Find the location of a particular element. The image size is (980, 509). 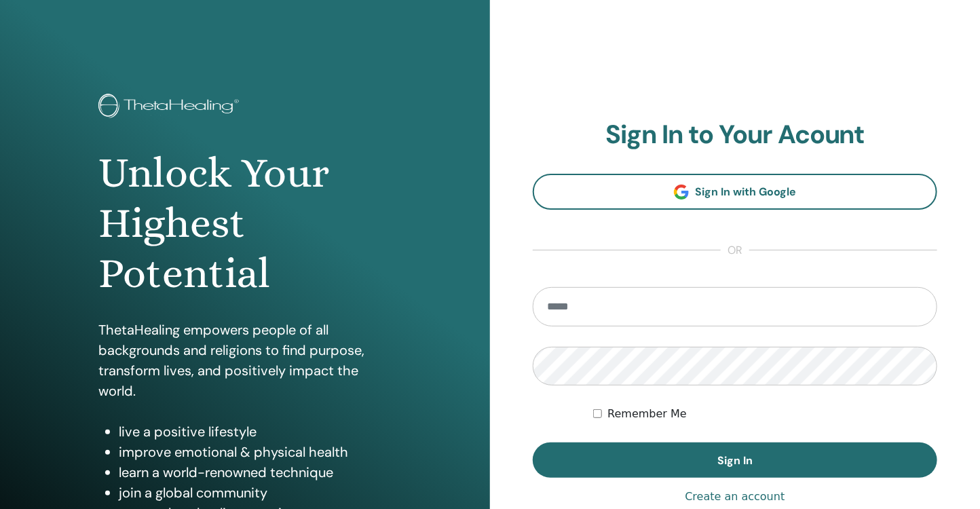

a: Create an account is located at coordinates (734, 497).